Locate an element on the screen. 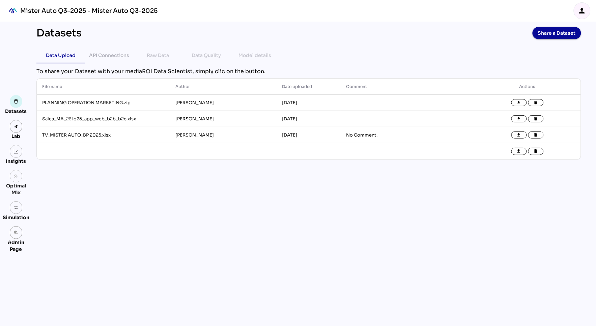  th: Date uploaded is located at coordinates (309, 87).